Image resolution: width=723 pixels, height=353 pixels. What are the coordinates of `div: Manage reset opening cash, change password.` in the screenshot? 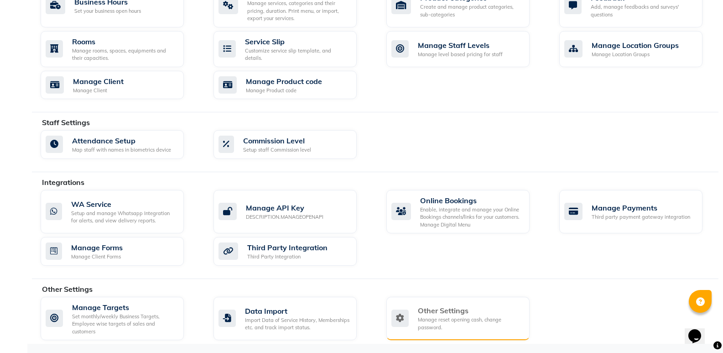 It's located at (470, 323).